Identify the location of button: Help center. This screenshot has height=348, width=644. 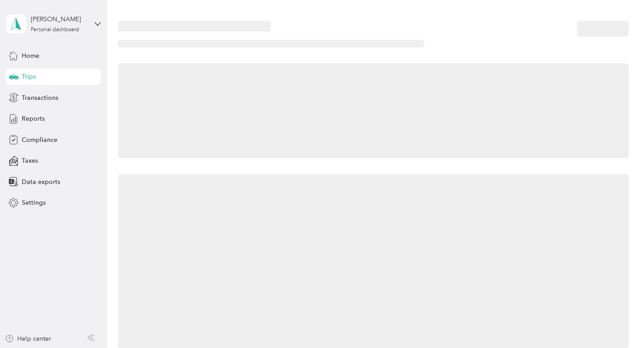
(28, 338).